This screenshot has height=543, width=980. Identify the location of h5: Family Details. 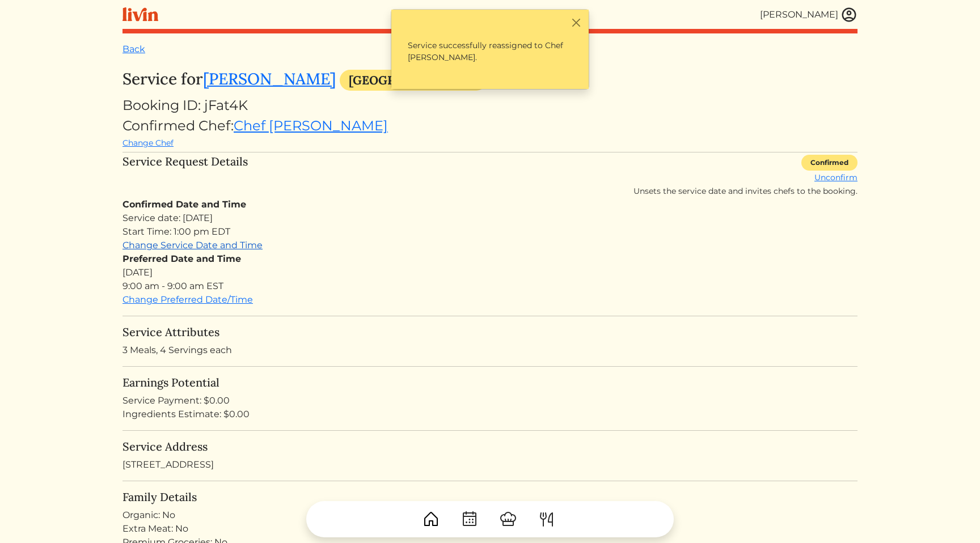
(490, 497).